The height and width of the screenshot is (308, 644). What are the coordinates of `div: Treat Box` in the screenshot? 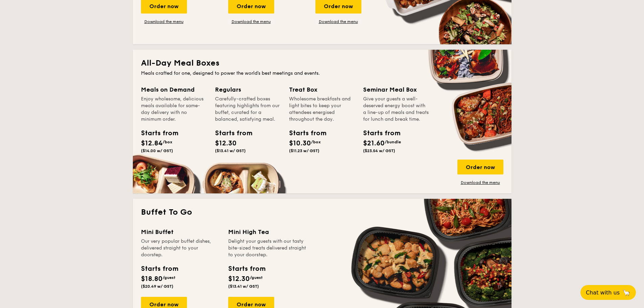 It's located at (322, 90).